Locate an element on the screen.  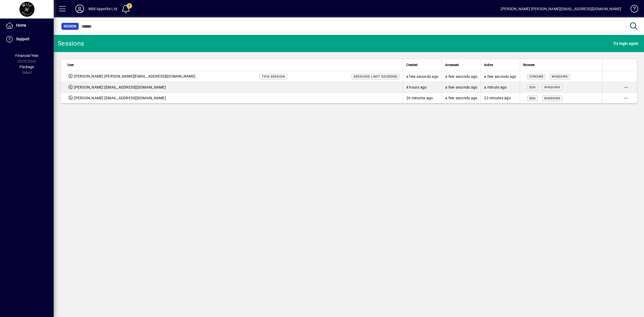
span: Browser is located at coordinates (528, 65).